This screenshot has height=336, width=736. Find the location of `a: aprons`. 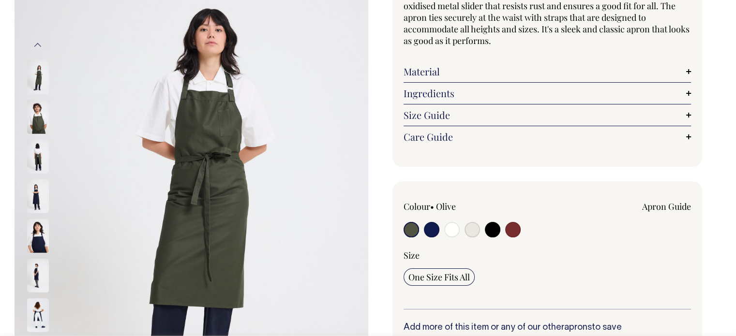

a: aprons is located at coordinates (577, 327).